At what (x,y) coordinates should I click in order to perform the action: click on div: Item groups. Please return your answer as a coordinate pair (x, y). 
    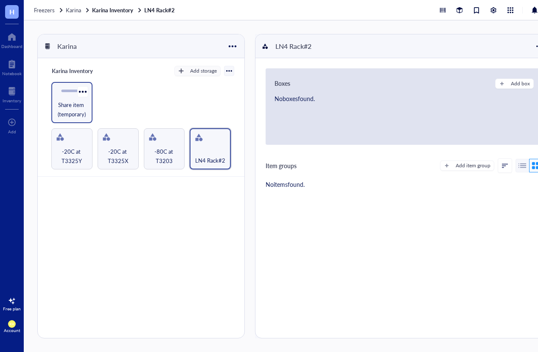
    Looking at the image, I should click on (281, 166).